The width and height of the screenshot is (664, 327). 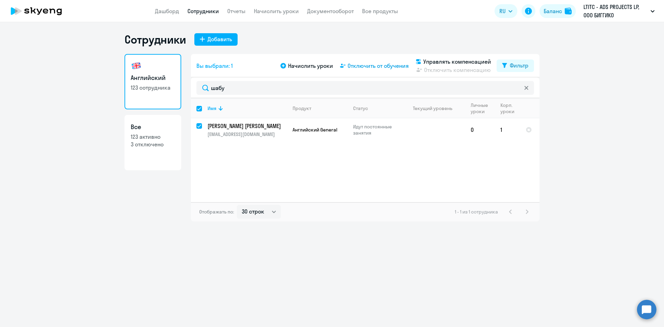 What do you see at coordinates (217, 212) in the screenshot?
I see `span: Отображать по:` at bounding box center [217, 212].